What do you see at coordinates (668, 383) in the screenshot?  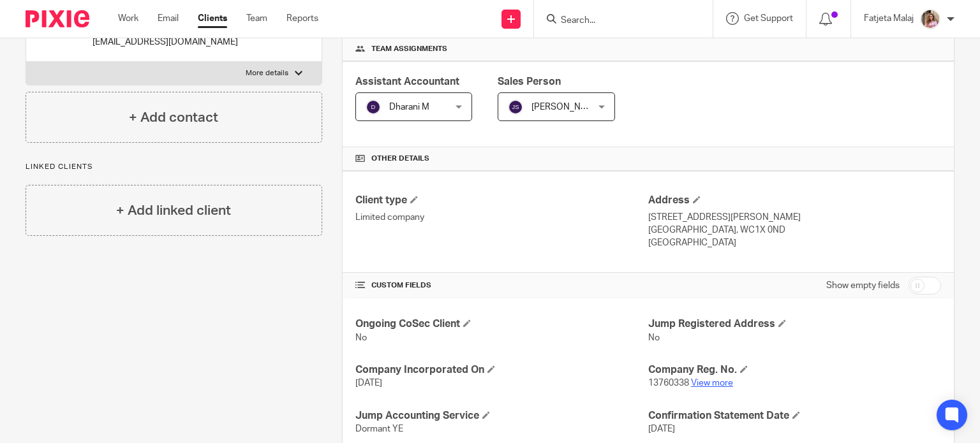 I see `span: 13760338` at bounding box center [668, 383].